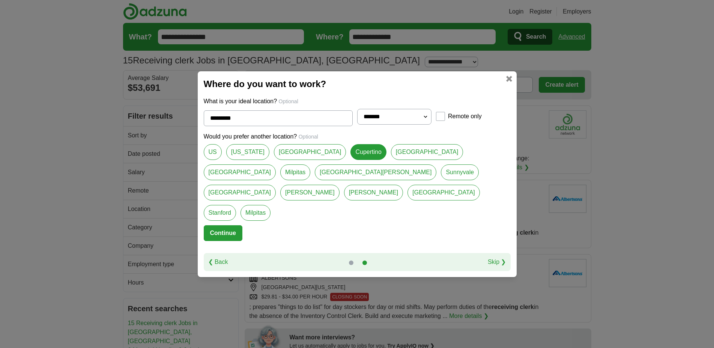 This screenshot has height=348, width=714. What do you see at coordinates (357, 137) in the screenshot?
I see `p: Would you prefer another location?` at bounding box center [357, 137].